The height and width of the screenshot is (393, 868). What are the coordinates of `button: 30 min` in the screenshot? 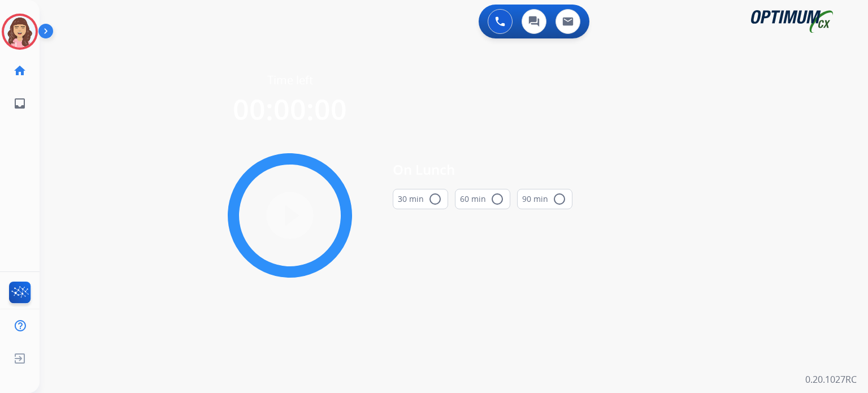 It's located at (421, 199).